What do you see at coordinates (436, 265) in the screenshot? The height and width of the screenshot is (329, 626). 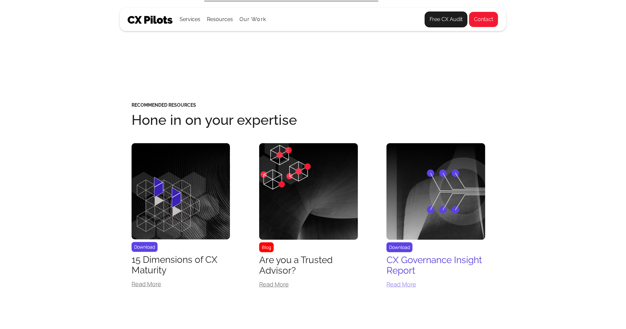 I see `div: CX Governance Insight Report` at bounding box center [436, 265].